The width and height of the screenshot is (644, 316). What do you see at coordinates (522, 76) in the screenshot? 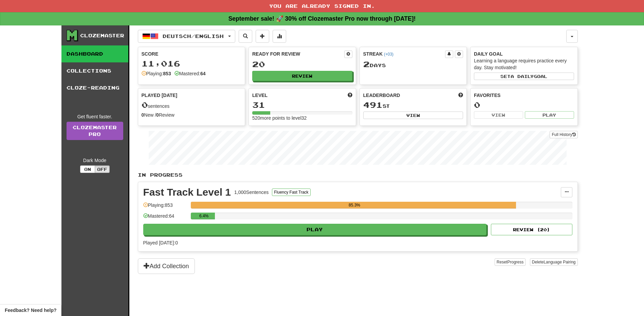
I see `span: a daily` at bounding box center [522, 76].